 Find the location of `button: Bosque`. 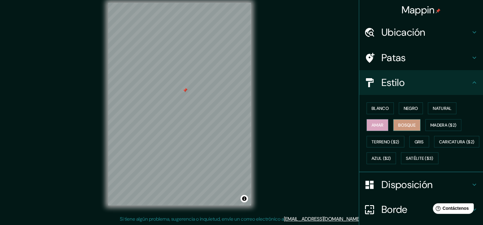

button: Bosque is located at coordinates (407, 125).